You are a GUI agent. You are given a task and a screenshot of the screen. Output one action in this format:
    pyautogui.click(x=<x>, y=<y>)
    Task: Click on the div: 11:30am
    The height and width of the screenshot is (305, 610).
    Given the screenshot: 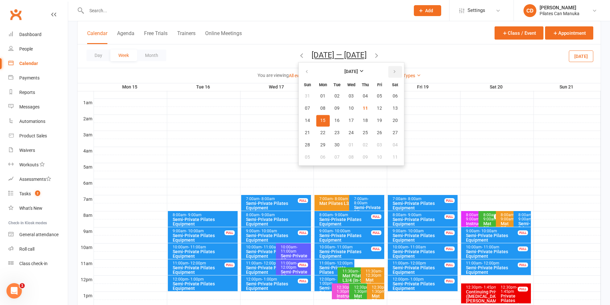 What is the action you would take?
    pyautogui.click(x=374, y=273)
    